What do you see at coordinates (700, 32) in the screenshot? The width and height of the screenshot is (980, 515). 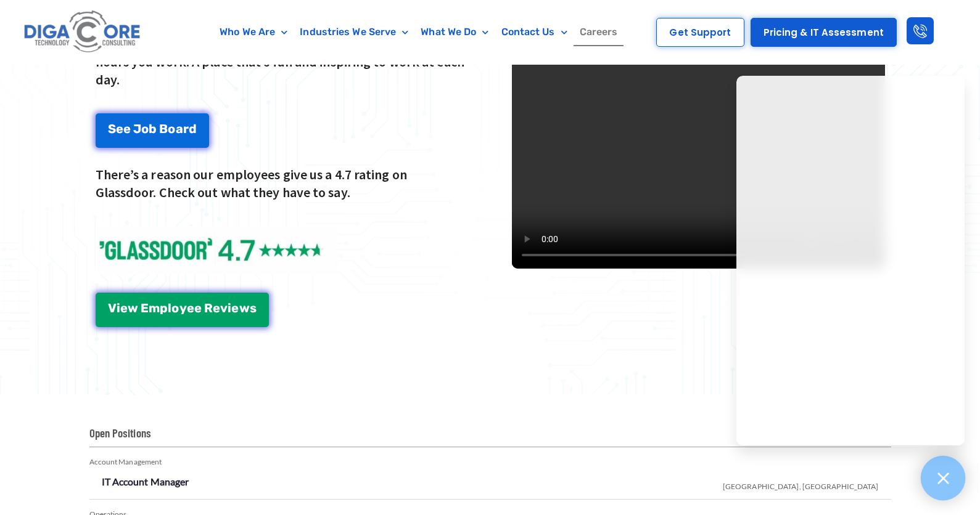 I see `a: Get Support` at bounding box center [700, 32].